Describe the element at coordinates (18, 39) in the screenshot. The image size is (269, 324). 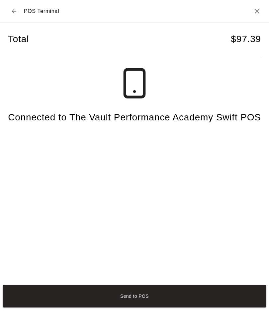
I see `h4: Total` at that location.